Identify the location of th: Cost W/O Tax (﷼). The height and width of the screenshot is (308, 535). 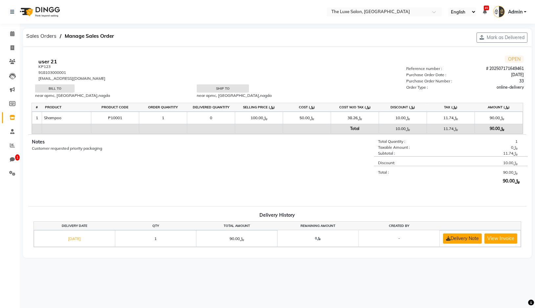
(355, 107).